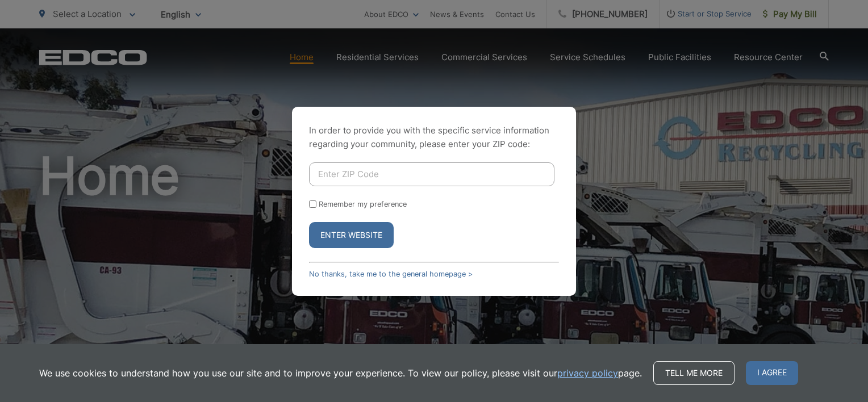 This screenshot has width=868, height=402. What do you see at coordinates (434, 137) in the screenshot?
I see `p: In order to provide you with the specific service information regarding your community, please en...` at bounding box center [434, 137].